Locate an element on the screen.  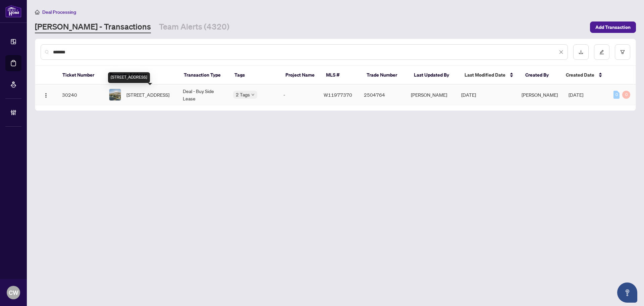
button: Logo is located at coordinates (46, 95).